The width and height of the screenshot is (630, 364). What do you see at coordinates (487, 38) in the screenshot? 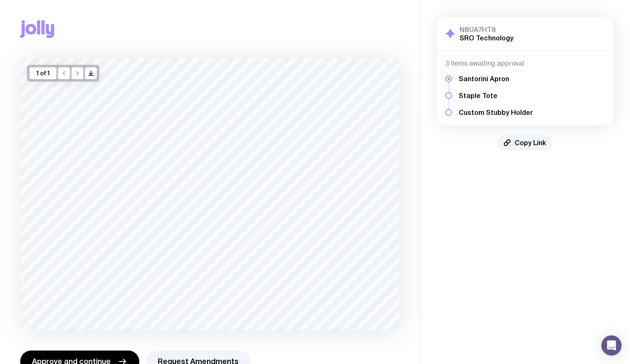
I see `h2: SRO Technology` at bounding box center [487, 38].